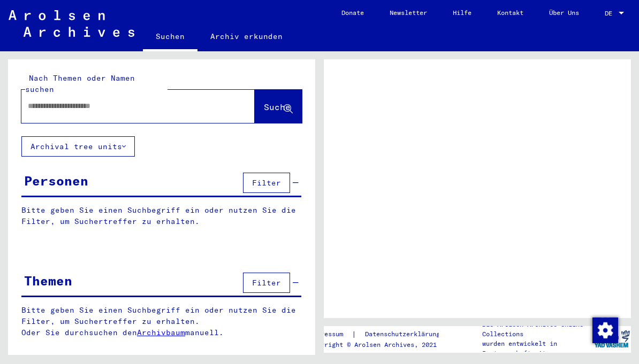  What do you see at coordinates (537, 348) in the screenshot?
I see `p: wurden entwickelt in Partnerschaft mit` at bounding box center [537, 348].